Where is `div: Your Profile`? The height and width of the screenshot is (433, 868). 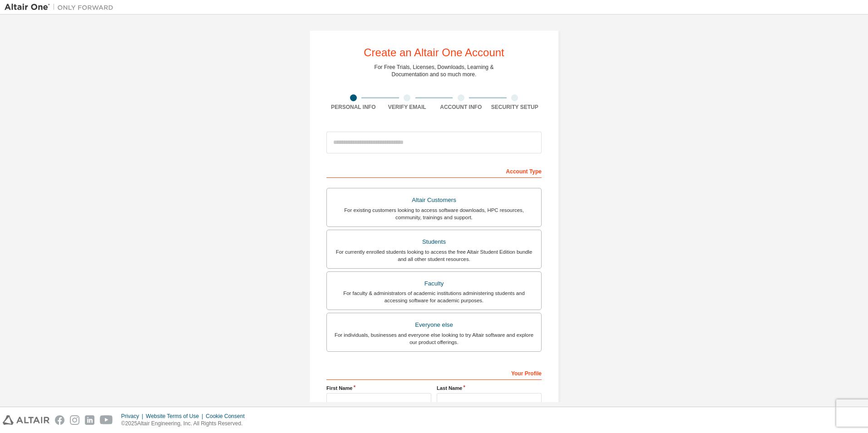 div: Your Profile is located at coordinates (434, 373).